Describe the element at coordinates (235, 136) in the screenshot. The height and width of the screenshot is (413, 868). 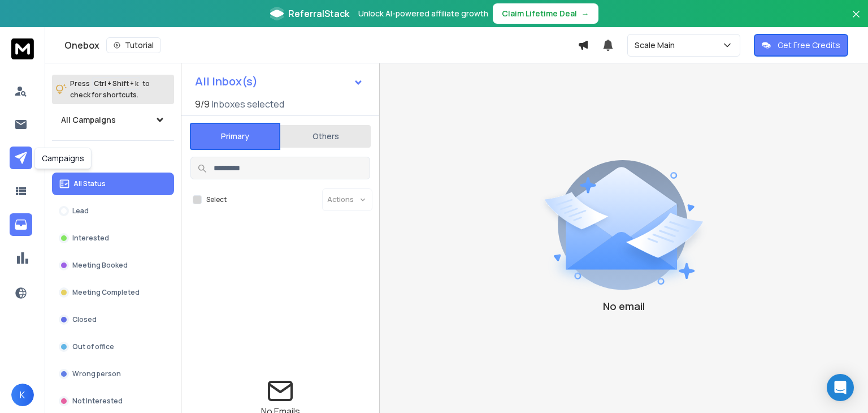
I see `button: Primary` at that location.